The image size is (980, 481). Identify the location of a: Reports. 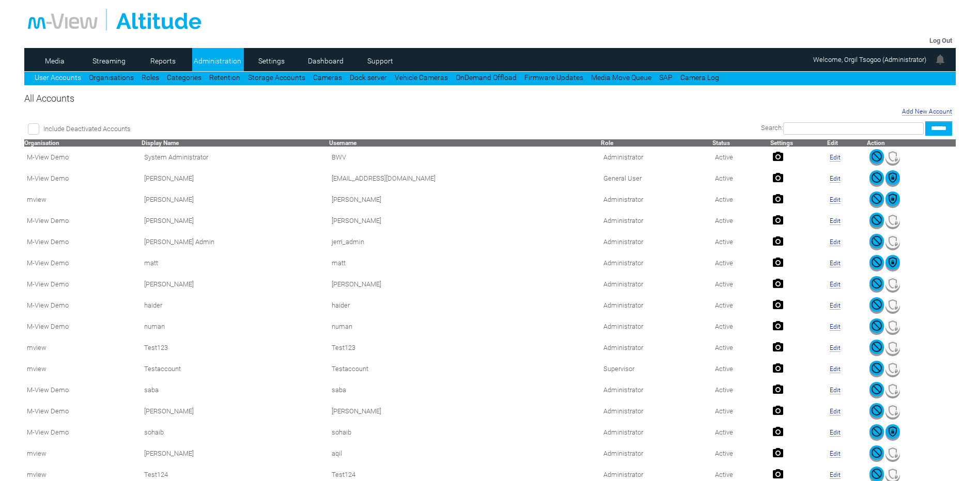
(162, 61).